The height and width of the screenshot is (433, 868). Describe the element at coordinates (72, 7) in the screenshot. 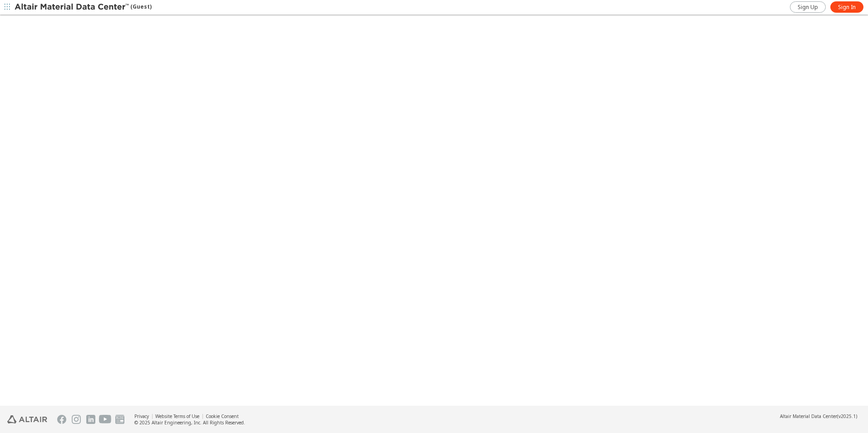

I see `img: Altair Material Data Center` at that location.